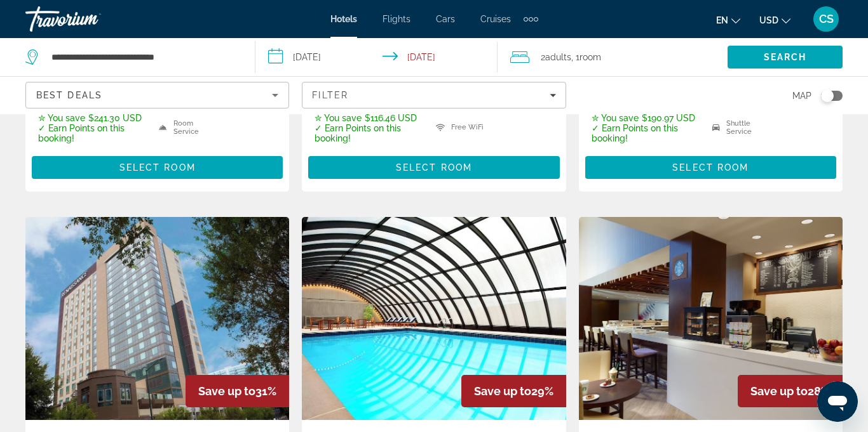 The image size is (868, 432). Describe the element at coordinates (590, 57) in the screenshot. I see `span: Room` at that location.